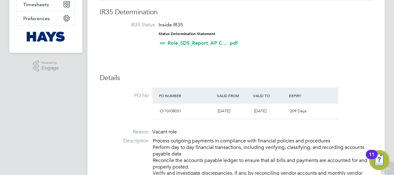  What do you see at coordinates (46, 66) in the screenshot?
I see `a: Powered byEngage` at bounding box center [46, 66].